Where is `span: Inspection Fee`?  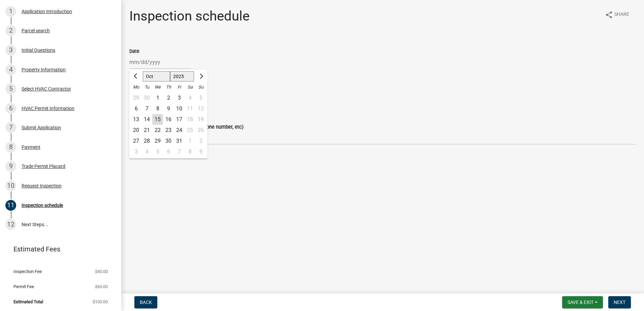
span: Inspection Fee is located at coordinates (28, 272).